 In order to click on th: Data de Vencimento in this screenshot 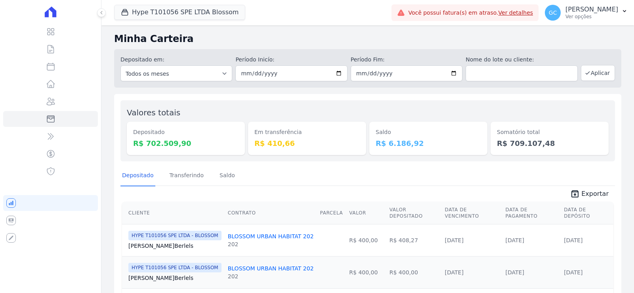, I will do `click(472, 213)`.